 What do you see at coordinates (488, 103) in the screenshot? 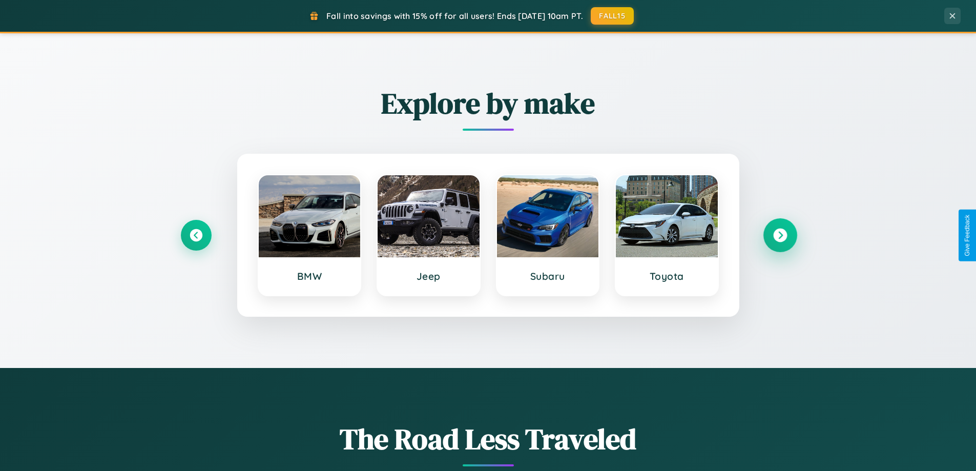
I see `h2: Explore by make` at bounding box center [488, 103].